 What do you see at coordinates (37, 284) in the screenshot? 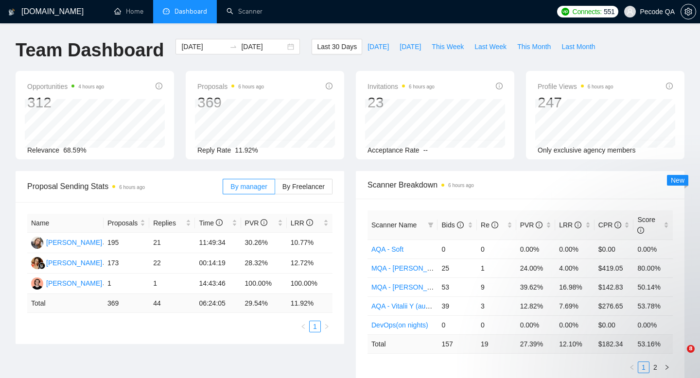
I see `img: AB` at bounding box center [37, 284].